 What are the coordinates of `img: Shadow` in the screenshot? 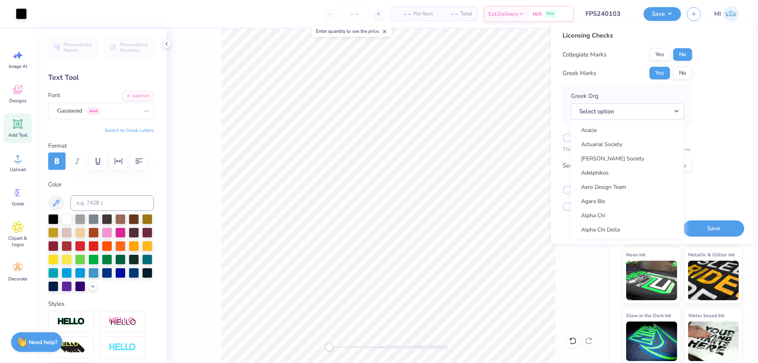 It's located at (122, 322).